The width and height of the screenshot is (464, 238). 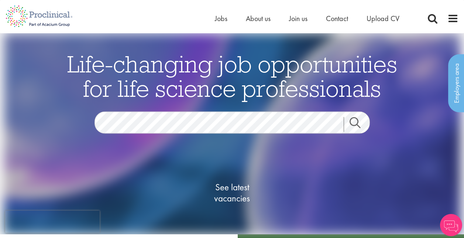 I want to click on a: Upload CV, so click(x=383, y=18).